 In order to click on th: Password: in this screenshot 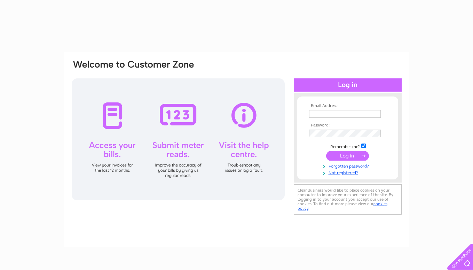, I will do `click(347, 125)`.